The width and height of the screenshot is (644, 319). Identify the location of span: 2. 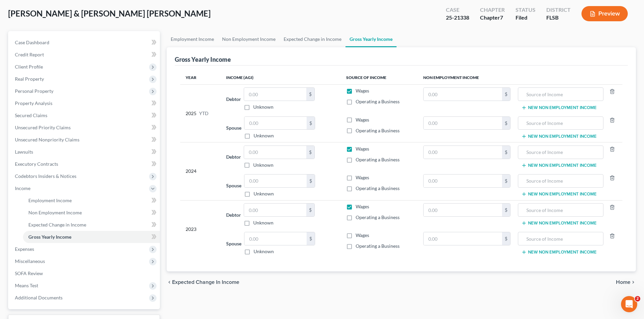
(638, 299).